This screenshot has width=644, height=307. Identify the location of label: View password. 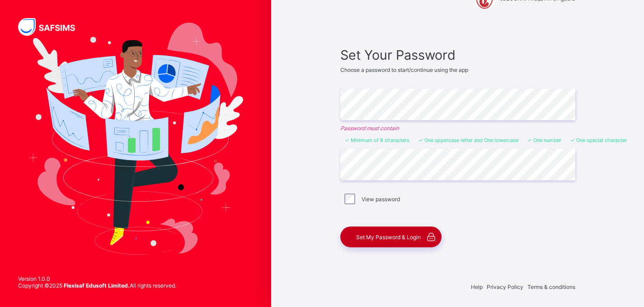
(381, 199).